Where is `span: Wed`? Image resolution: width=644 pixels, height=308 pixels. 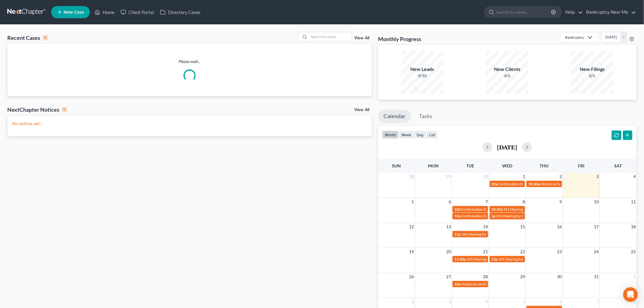
span: Wed is located at coordinates (507, 166).